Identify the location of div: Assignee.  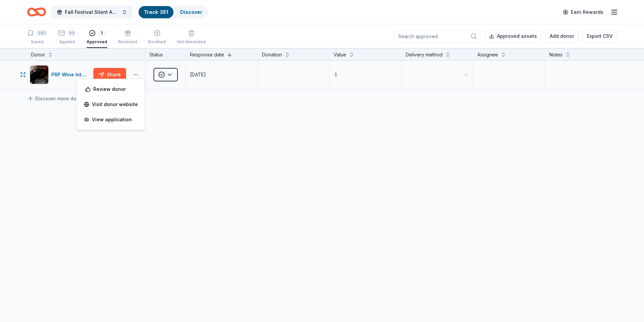
(487, 55).